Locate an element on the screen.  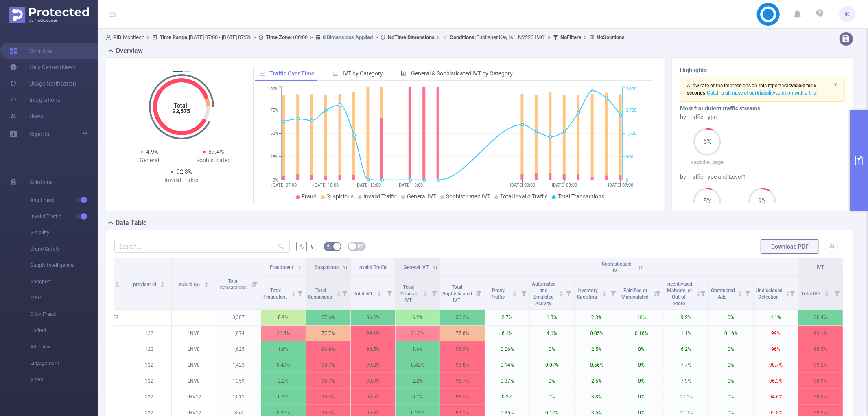
p: 98.6% is located at coordinates (821, 397).